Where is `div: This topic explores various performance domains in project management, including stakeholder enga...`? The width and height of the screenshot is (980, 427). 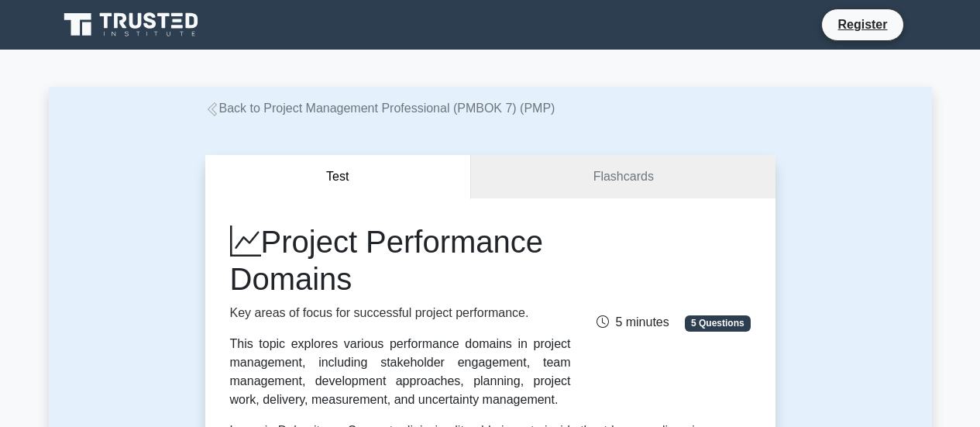 div: This topic explores various performance domains in project management, including stakeholder enga... is located at coordinates (400, 372).